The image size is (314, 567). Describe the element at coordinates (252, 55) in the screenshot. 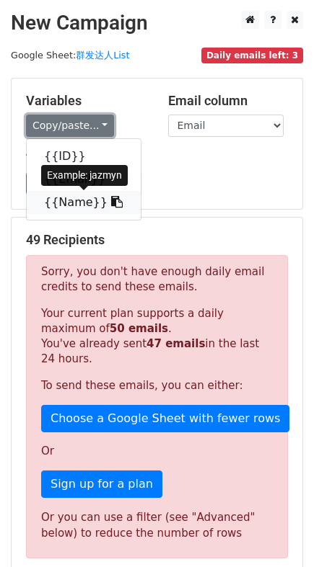

I see `a: Daily emails left: 3` at that location.